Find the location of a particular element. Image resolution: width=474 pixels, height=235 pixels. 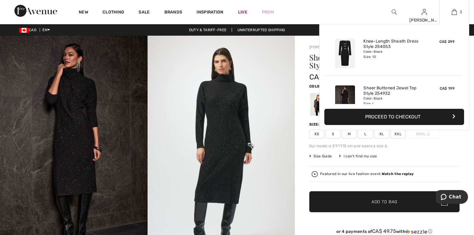

img: Sheer Buttoned Jewel Top Style 254932 is located at coordinates (345, 100).